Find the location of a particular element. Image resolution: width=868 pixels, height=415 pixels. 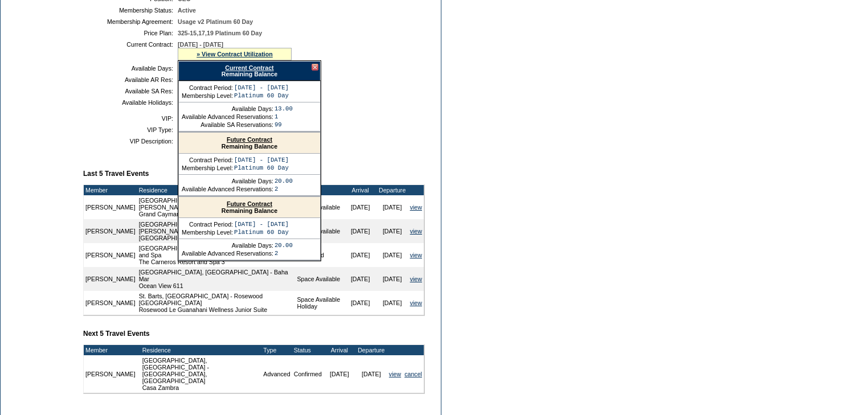

span: 325-15,17,19 Platinum 60 Day is located at coordinates (220, 33).